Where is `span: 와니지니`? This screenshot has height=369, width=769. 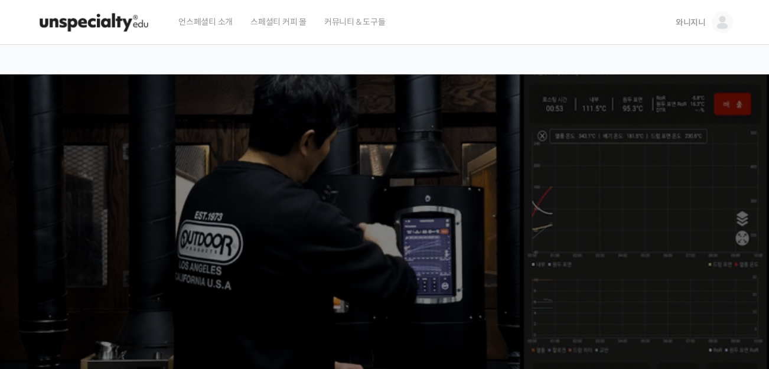
span: 와니지니 is located at coordinates (691, 22).